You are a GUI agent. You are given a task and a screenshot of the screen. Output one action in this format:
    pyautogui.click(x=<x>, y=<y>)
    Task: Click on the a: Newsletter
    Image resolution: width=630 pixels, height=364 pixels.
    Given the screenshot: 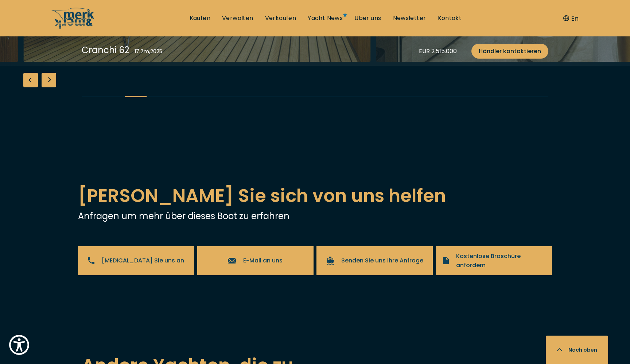 What is the action you would take?
    pyautogui.click(x=409, y=18)
    